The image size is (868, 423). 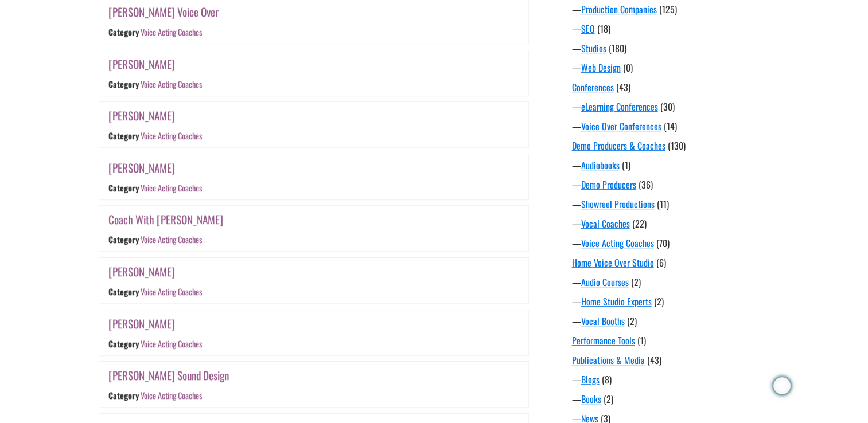 I want to click on span: (18), so click(x=604, y=28).